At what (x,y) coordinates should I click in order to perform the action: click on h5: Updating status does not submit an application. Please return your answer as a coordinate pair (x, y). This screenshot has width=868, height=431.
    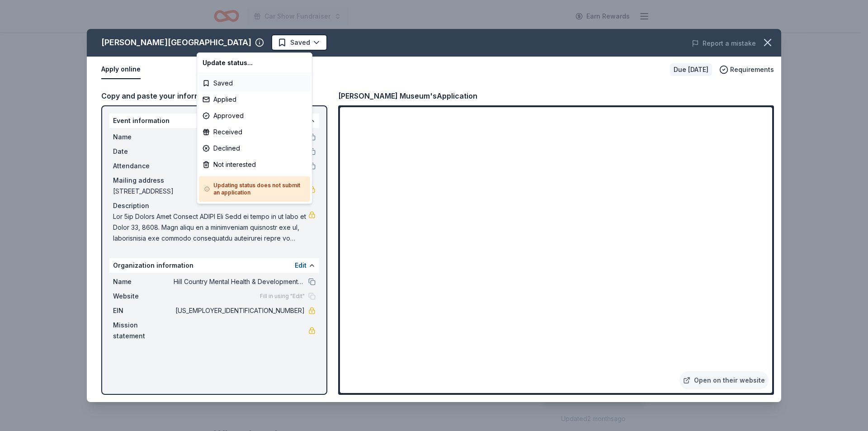
    Looking at the image, I should click on (255, 189).